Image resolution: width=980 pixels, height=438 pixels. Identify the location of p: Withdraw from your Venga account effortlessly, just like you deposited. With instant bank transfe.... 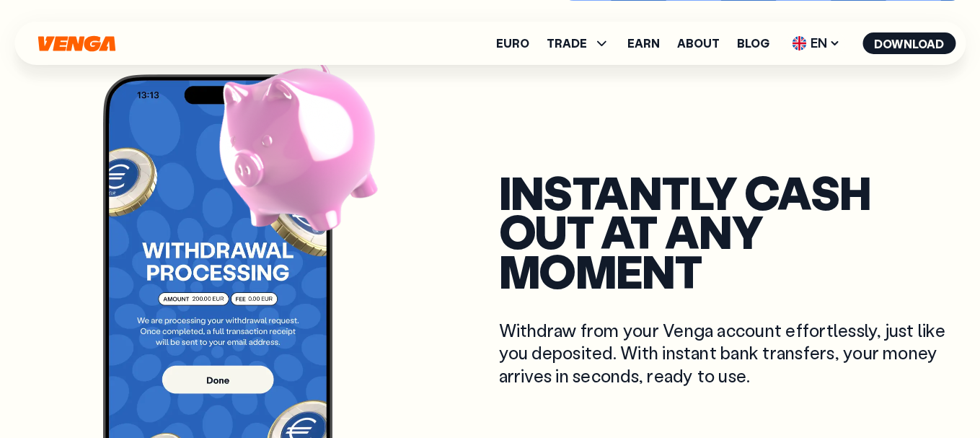
(731, 352).